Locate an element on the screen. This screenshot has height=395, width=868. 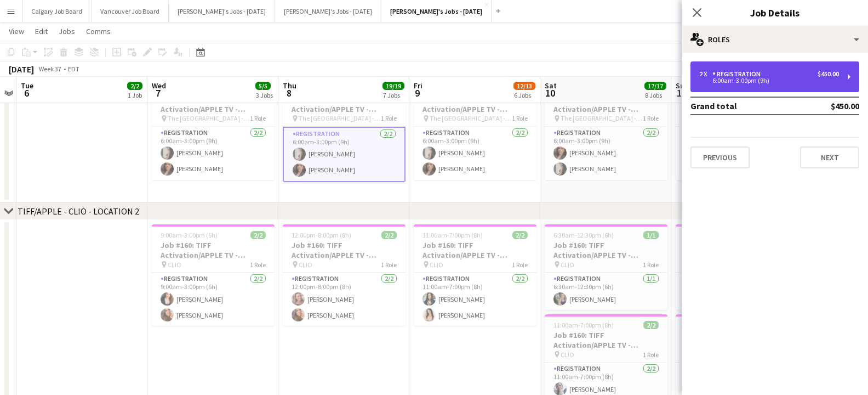
span: 9:00am-3:00pm (6h) is located at coordinates (189, 235).